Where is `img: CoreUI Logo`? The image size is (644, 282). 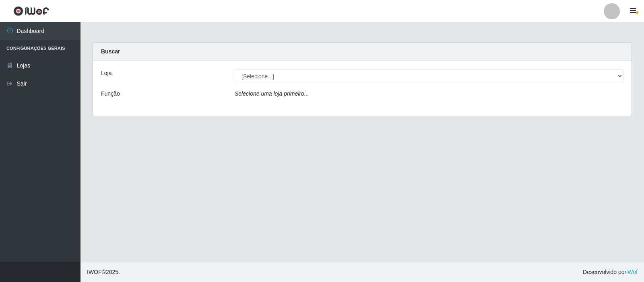 img: CoreUI Logo is located at coordinates (31, 11).